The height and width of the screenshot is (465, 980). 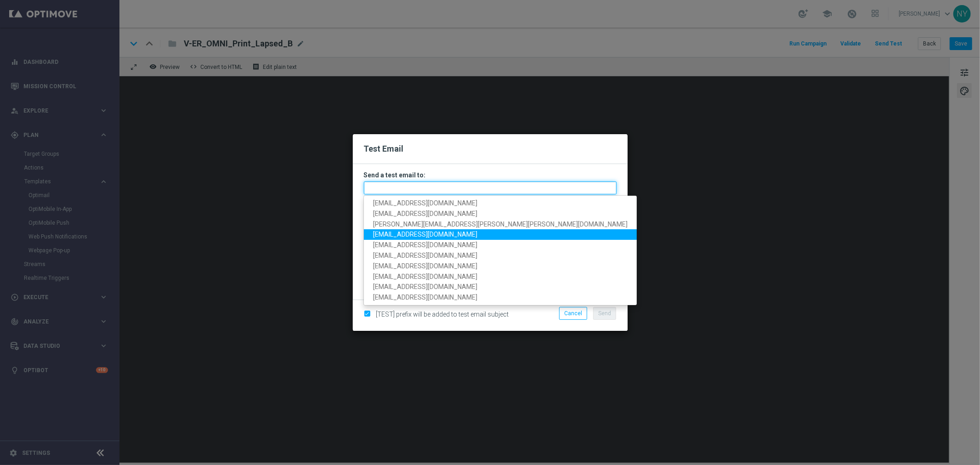 What do you see at coordinates (605, 314) in the screenshot?
I see `span: Send` at bounding box center [605, 314].